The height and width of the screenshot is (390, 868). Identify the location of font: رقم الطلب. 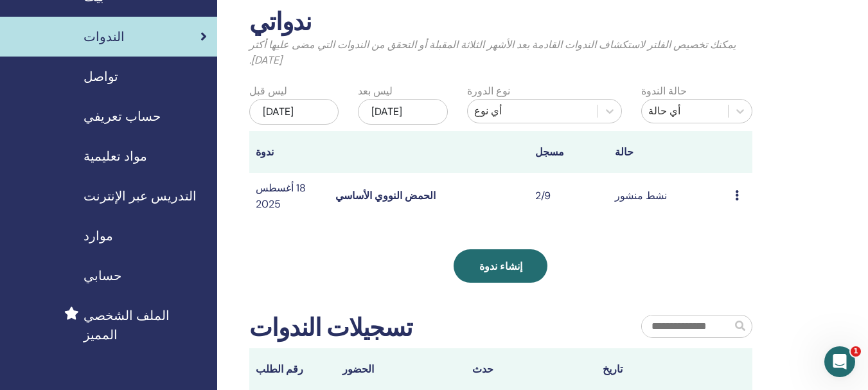
(280, 368).